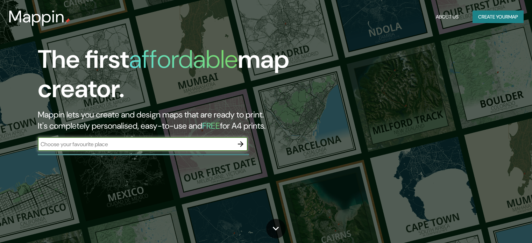 The width and height of the screenshot is (532, 243). I want to click on h1: affordable, so click(183, 59).